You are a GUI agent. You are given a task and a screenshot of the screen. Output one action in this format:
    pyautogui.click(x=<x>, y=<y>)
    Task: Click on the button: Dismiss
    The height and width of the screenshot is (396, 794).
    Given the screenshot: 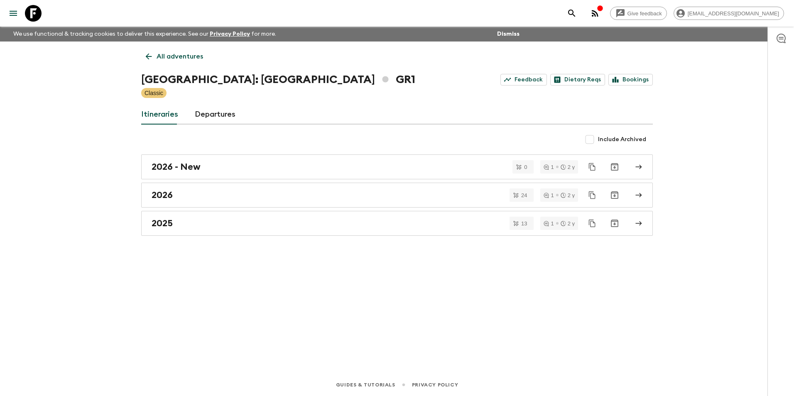 What is the action you would take?
    pyautogui.click(x=508, y=34)
    